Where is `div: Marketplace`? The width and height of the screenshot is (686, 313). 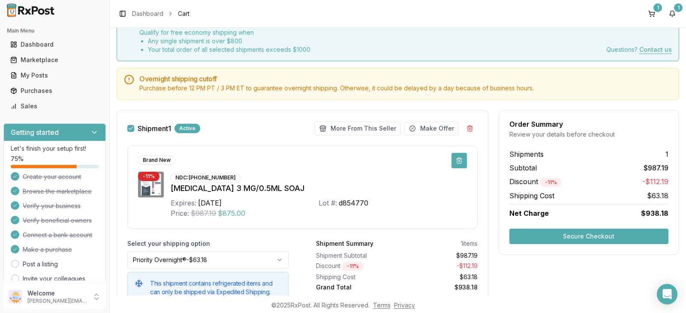
div: Marketplace is located at coordinates (54, 60).